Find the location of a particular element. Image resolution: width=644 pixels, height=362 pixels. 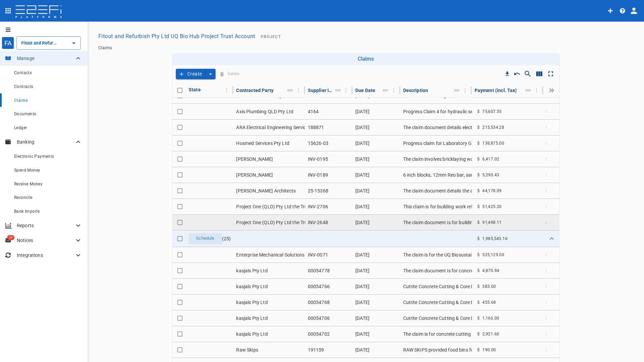

button: Open is located at coordinates (74, 43).